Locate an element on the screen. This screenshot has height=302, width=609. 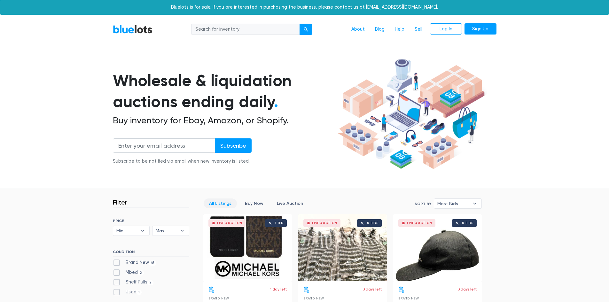
a: All Listings is located at coordinates (220, 203).